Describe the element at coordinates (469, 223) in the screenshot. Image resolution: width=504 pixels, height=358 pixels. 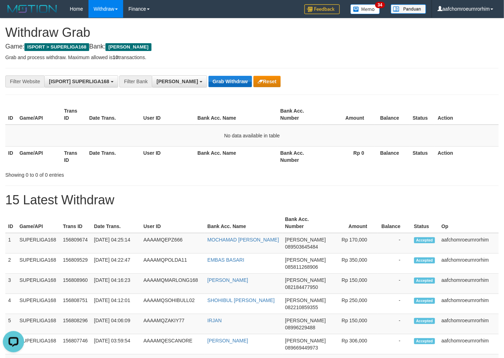
I see `th: Op` at that location.